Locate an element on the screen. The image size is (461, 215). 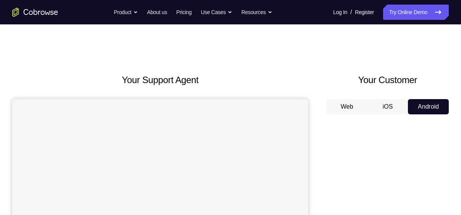
a: About us is located at coordinates (157, 12).